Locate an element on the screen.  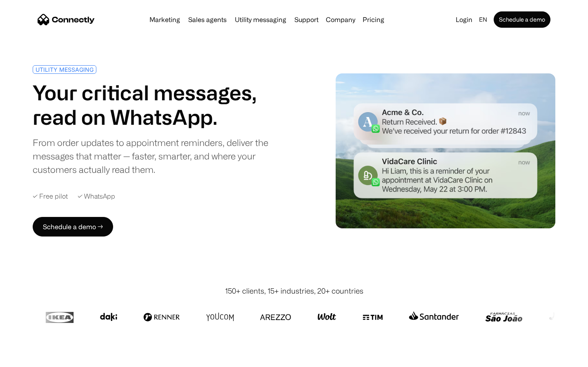
a: Login is located at coordinates (464, 19).